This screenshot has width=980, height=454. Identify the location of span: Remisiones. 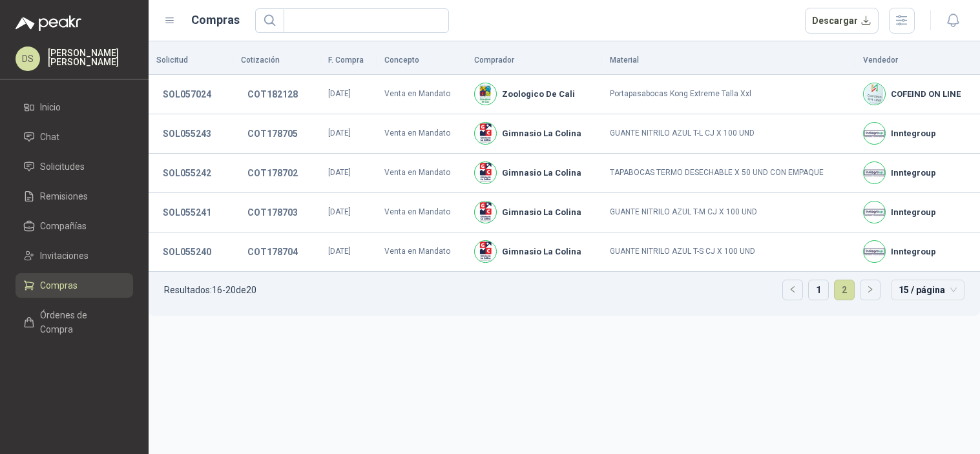
(64, 196).